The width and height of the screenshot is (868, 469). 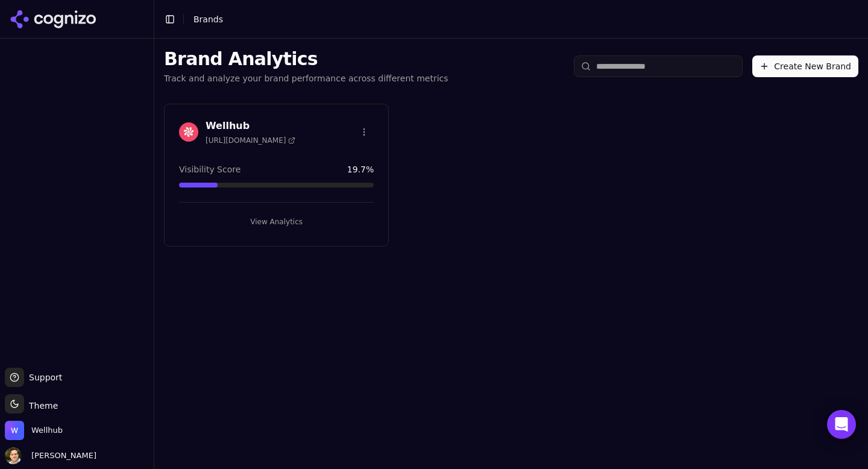 I want to click on div: Open Intercom Messenger, so click(x=841, y=424).